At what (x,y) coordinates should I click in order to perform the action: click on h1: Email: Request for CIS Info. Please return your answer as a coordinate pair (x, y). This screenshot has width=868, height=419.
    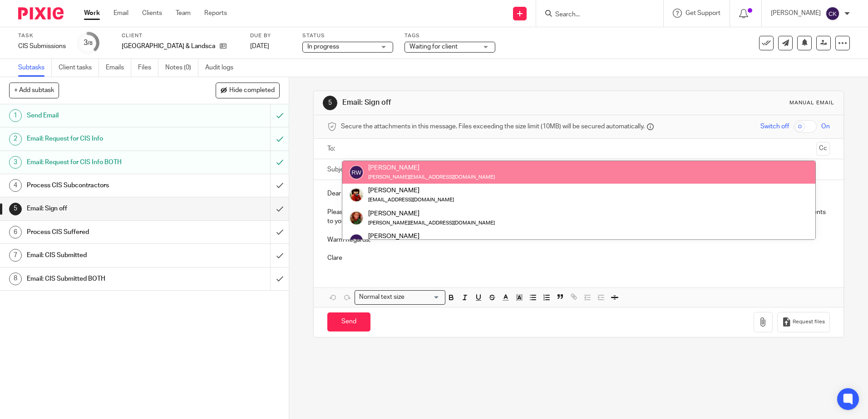
    Looking at the image, I should click on (105, 139).